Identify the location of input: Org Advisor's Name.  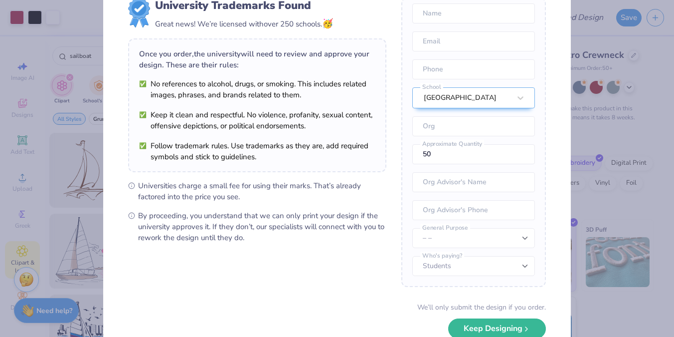
(474, 182).